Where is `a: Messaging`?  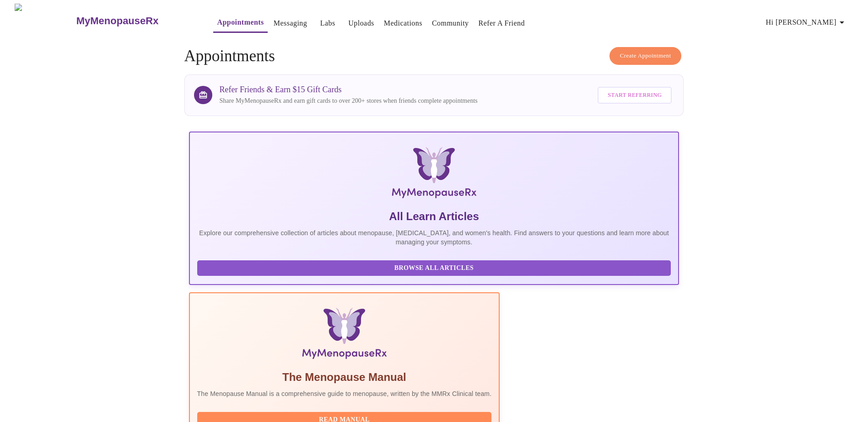 a: Messaging is located at coordinates (290, 23).